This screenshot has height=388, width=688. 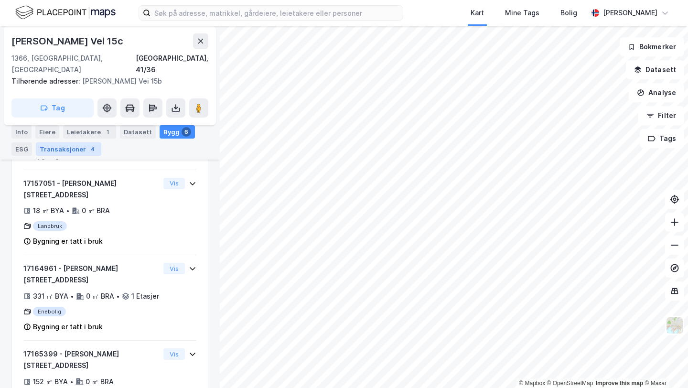 What do you see at coordinates (568, 13) in the screenshot?
I see `div: Bolig` at bounding box center [568, 13].